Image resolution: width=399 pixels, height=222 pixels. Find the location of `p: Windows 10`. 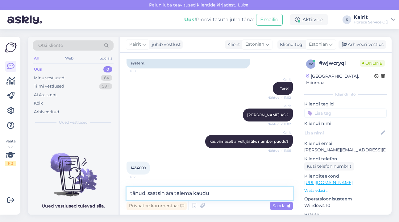

p: Windows 10 is located at coordinates (346, 206).